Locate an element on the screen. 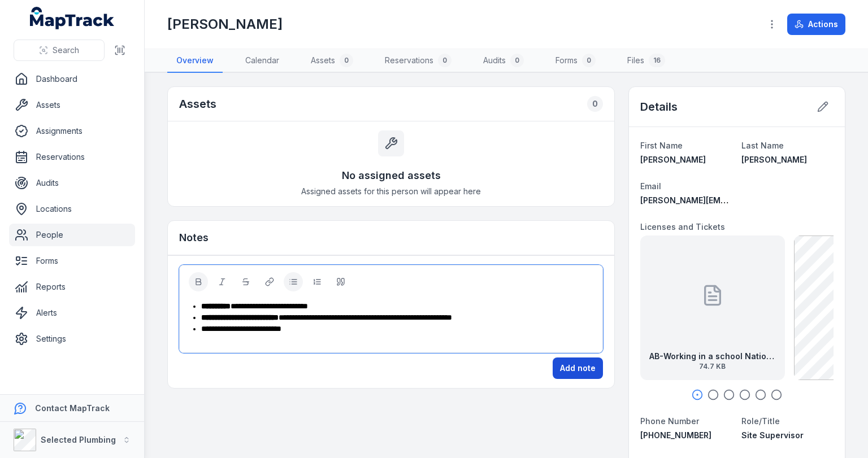 This screenshot has width=868, height=458. button: Actions is located at coordinates (816, 24).